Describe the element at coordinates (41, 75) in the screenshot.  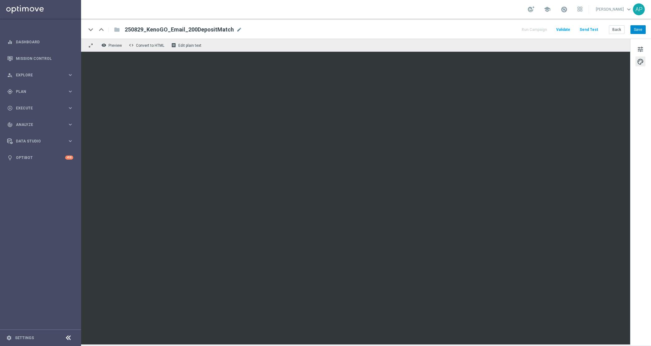
I see `span: Explore` at that location.